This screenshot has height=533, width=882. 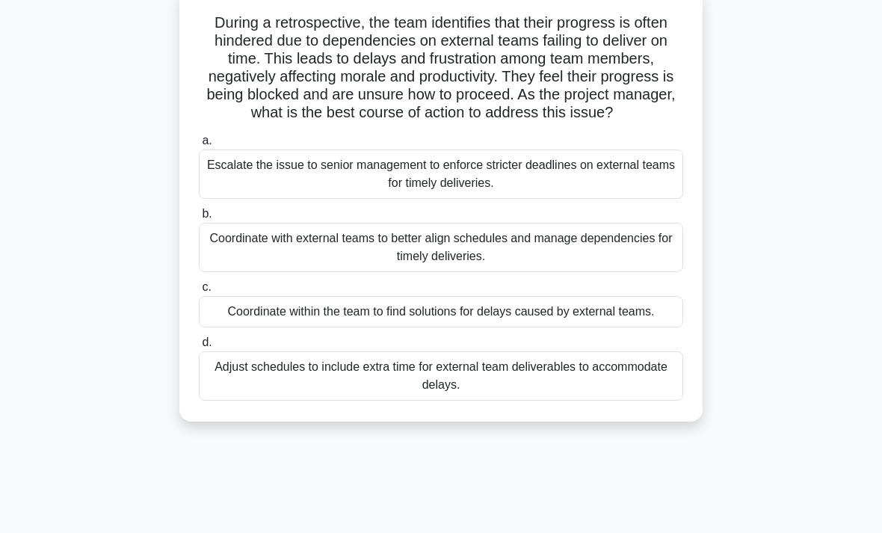 I want to click on span: c., so click(x=206, y=286).